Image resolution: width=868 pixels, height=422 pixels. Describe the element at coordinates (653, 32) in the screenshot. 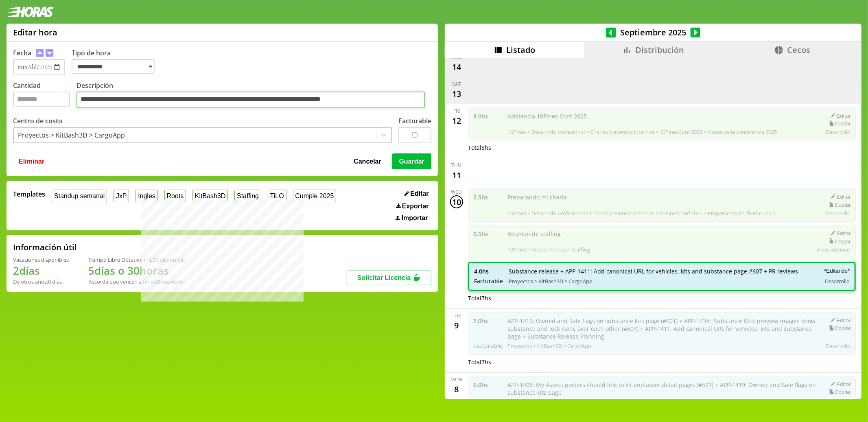

I see `span: Septiembre 2025` at that location.